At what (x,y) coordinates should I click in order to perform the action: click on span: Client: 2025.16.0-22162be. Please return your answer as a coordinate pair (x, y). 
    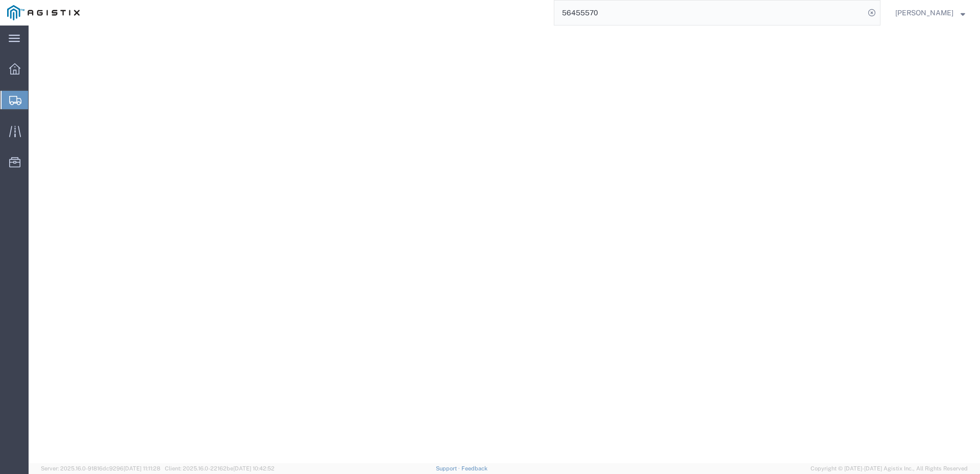
    Looking at the image, I should click on (219, 469).